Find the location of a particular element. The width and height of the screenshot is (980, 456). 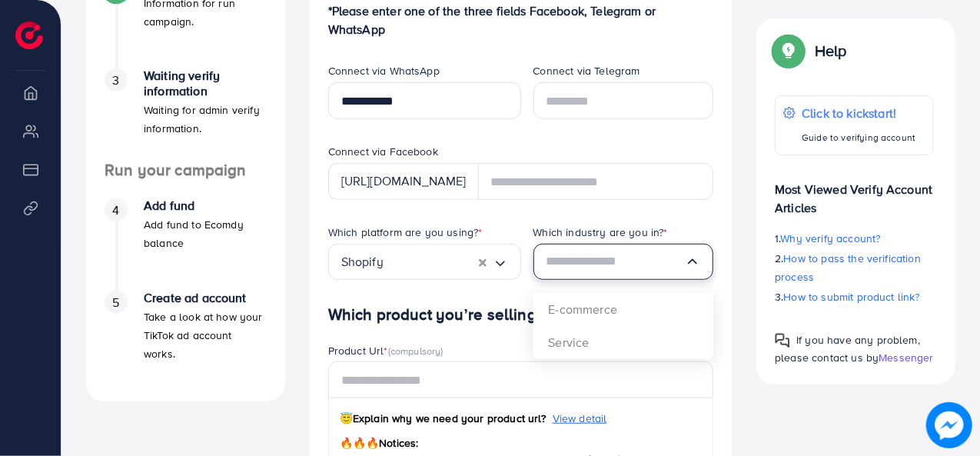

li: Add fund is located at coordinates (186, 245).